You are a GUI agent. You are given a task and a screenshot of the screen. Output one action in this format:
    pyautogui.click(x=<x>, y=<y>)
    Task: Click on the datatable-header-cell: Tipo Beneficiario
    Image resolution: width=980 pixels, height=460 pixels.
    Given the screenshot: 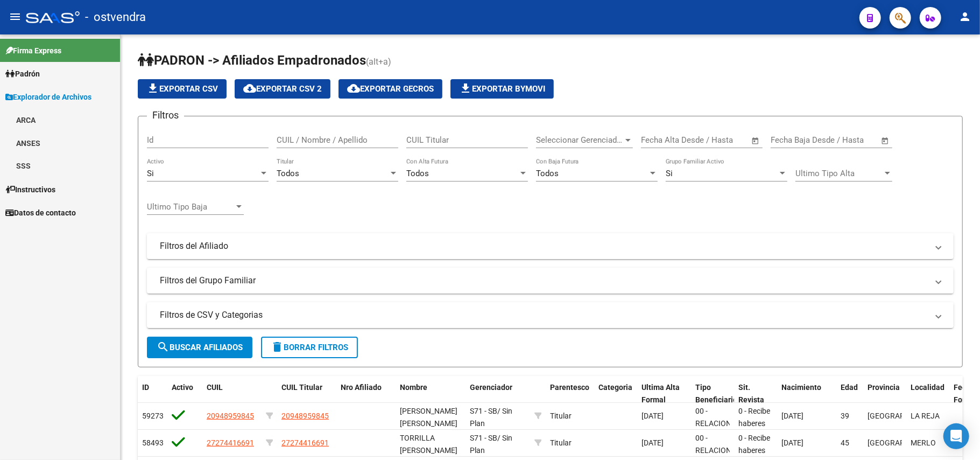 What is the action you would take?
    pyautogui.click(x=713, y=394)
    